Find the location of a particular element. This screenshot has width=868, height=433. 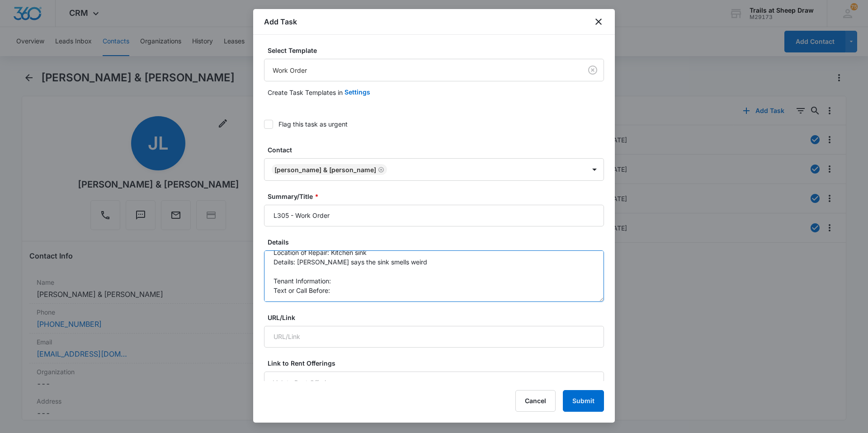

label: Link to Rent Offerings is located at coordinates (437, 363).